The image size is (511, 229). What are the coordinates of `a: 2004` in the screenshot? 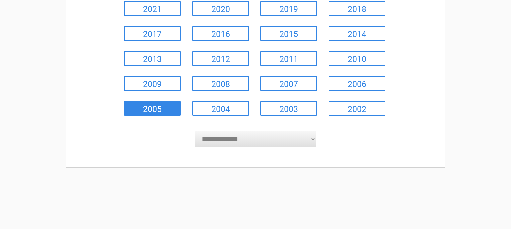 It's located at (221, 108).